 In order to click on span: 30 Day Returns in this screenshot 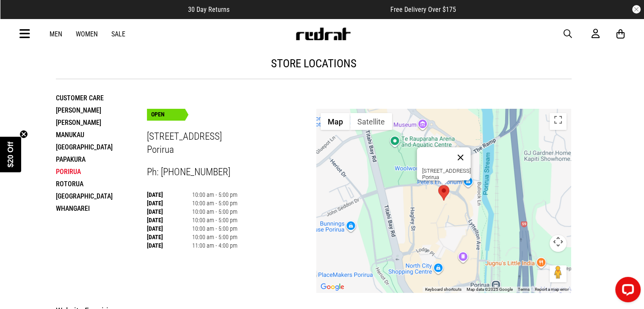, I will do `click(208, 9)`.